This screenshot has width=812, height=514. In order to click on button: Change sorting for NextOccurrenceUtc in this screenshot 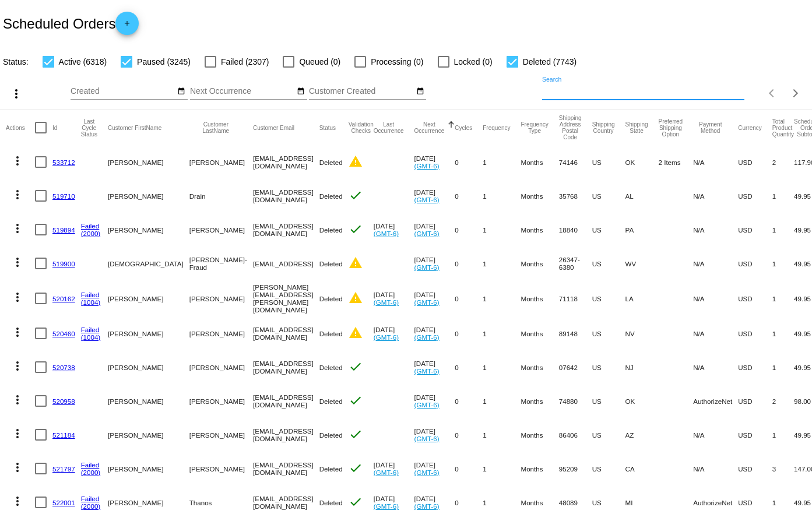, I will do `click(429, 128)`.